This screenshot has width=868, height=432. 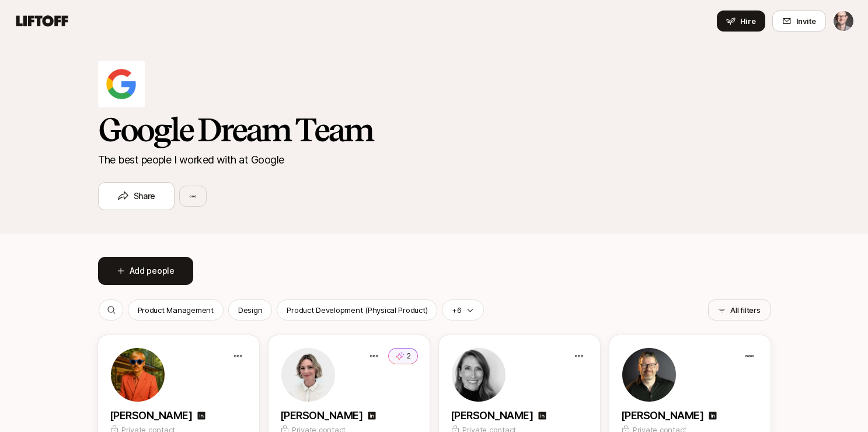 What do you see at coordinates (457, 310) in the screenshot?
I see `div: +6` at bounding box center [457, 310].